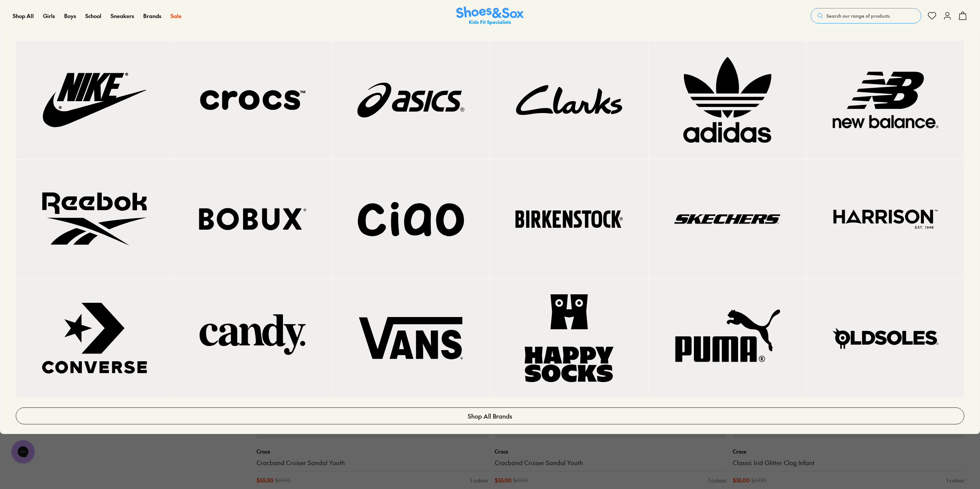  What do you see at coordinates (490, 16) in the screenshot?
I see `img: SNS_Logo_Responsive.svg` at bounding box center [490, 16].